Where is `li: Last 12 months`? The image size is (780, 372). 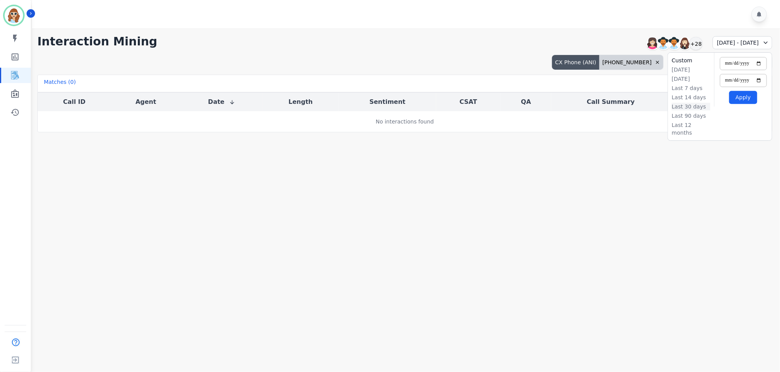 li: Last 12 months is located at coordinates (691, 129).